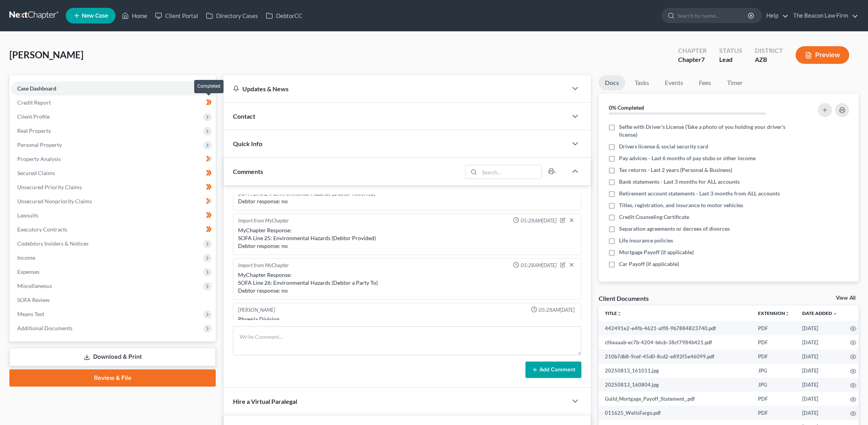 This screenshot has height=425, width=868. What do you see at coordinates (113, 159) in the screenshot?
I see `a: Property Analysis` at bounding box center [113, 159].